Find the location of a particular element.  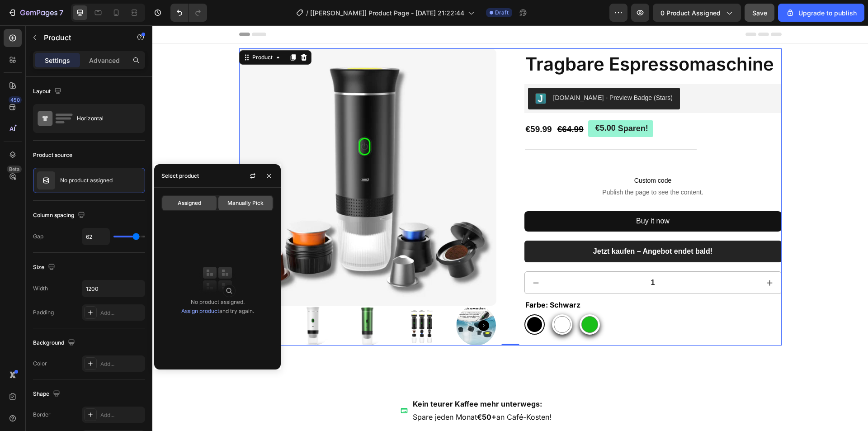

span: Manually Pick is located at coordinates (246, 203).